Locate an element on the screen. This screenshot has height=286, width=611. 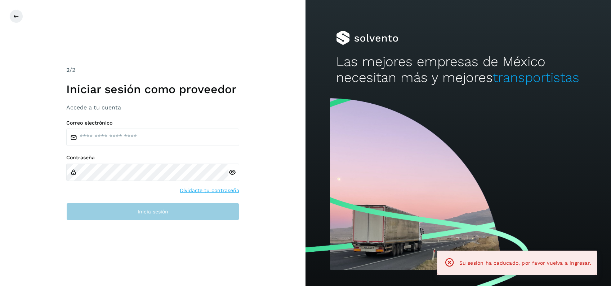
h3: Accede a tu cuenta is located at coordinates (153, 107).